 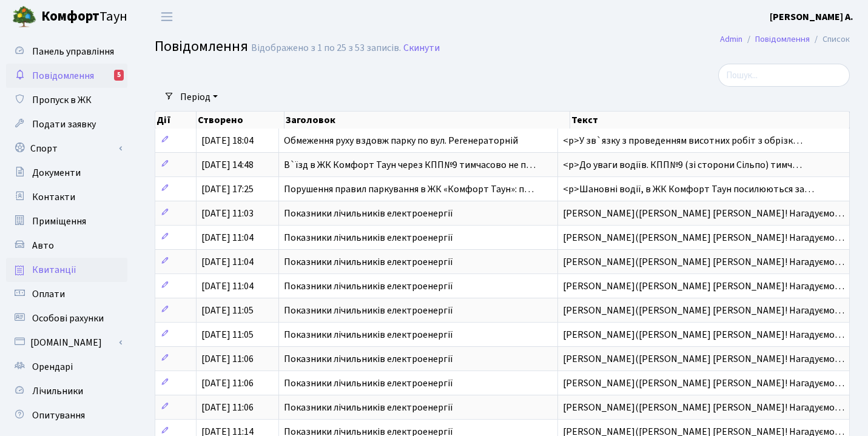 What do you see at coordinates (70, 17) in the screenshot?
I see `b: Комфорт` at bounding box center [70, 17].